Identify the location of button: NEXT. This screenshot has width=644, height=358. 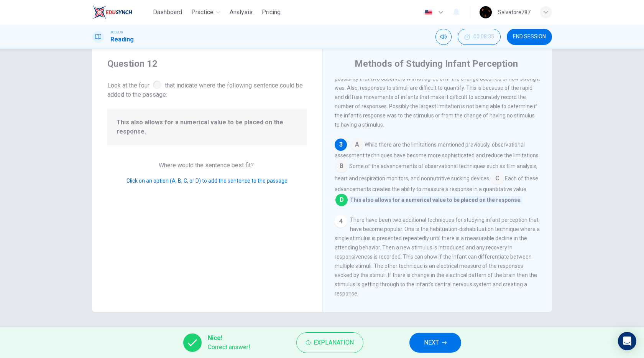
(435, 342).